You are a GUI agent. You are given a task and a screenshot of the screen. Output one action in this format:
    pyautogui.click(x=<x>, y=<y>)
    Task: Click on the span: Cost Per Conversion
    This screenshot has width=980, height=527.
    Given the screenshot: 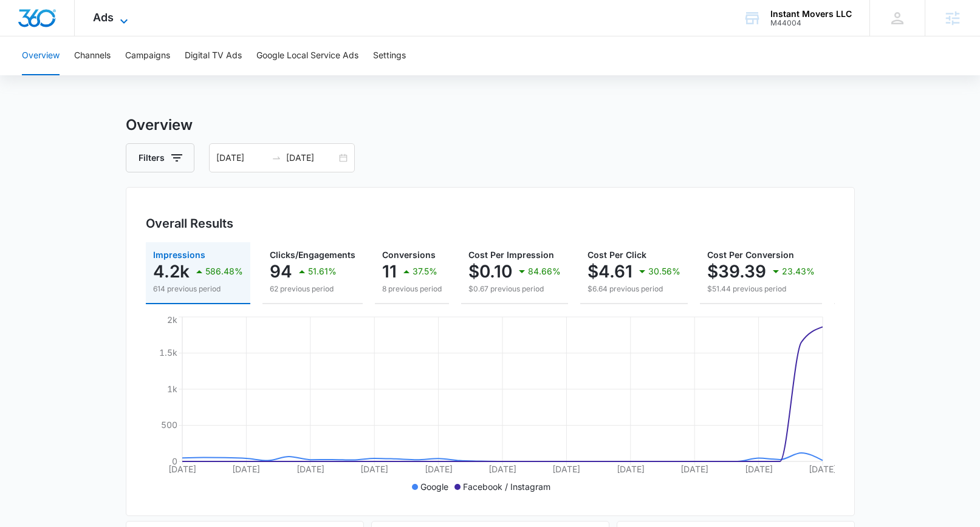 What is the action you would take?
    pyautogui.click(x=750, y=254)
    